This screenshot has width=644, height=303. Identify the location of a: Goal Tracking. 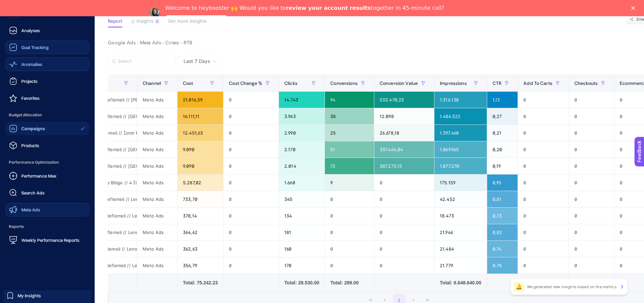
(47, 47).